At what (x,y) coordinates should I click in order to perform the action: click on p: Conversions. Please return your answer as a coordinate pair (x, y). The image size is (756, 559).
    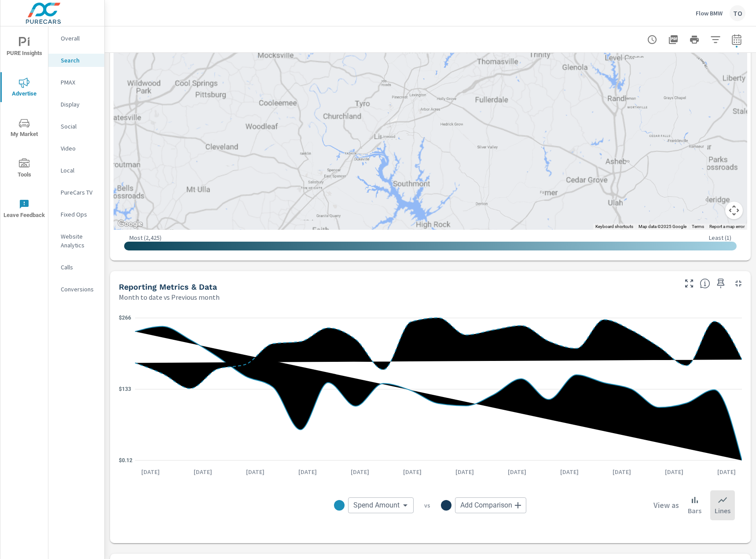
    Looking at the image, I should click on (79, 289).